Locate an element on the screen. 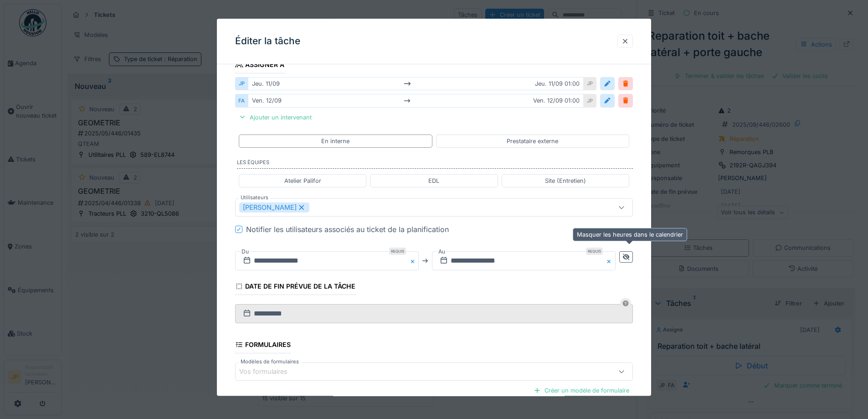  div: Site (Entretien) is located at coordinates (566, 181).